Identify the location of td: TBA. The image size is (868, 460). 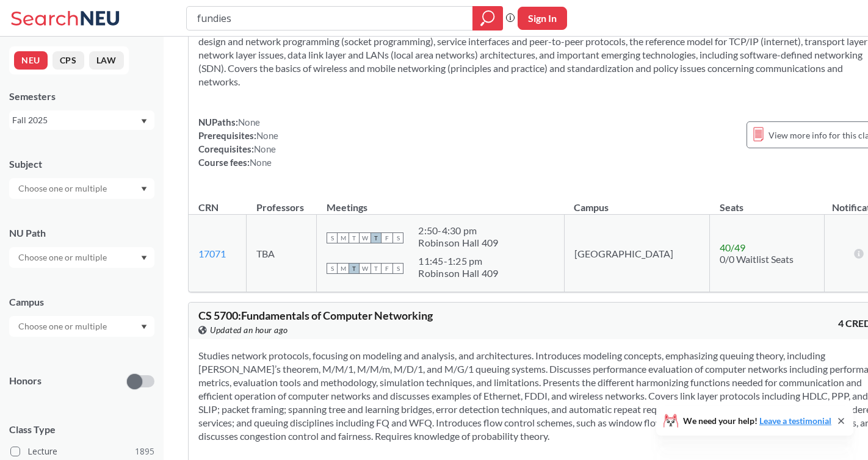
(281, 253).